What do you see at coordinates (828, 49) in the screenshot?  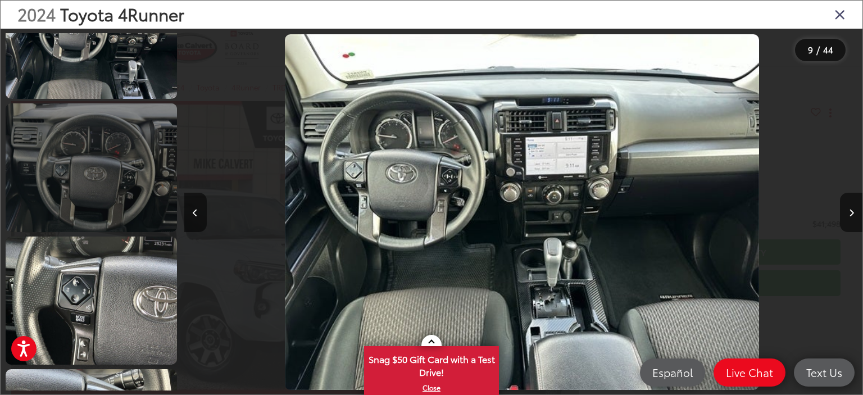 I see `span: 44` at bounding box center [828, 49].